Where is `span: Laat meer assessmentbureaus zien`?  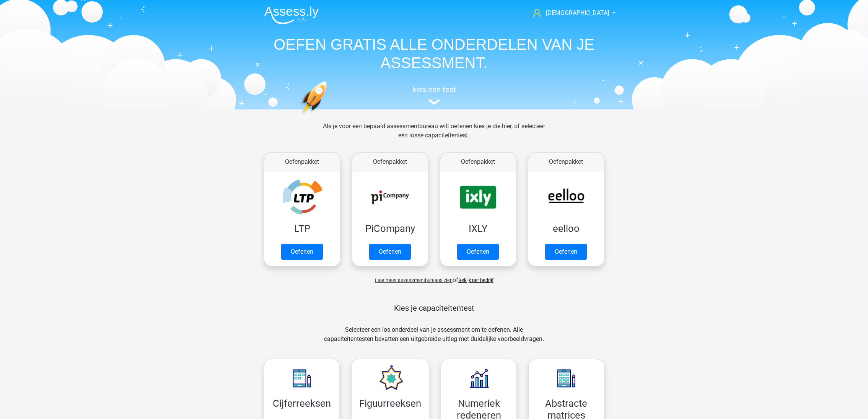
span: Laat meer assessmentbureaus zien is located at coordinates (413, 280).